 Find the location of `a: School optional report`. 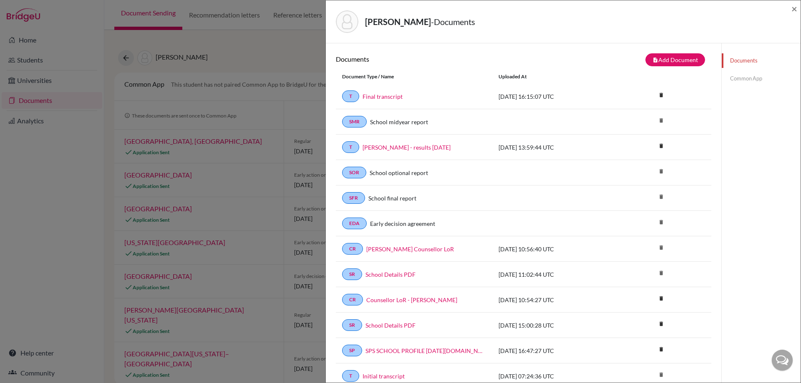

a: School optional report is located at coordinates (399, 173).